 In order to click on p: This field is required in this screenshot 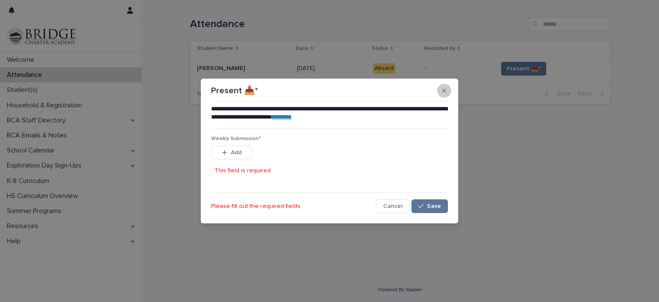, I will do `click(242, 170)`.